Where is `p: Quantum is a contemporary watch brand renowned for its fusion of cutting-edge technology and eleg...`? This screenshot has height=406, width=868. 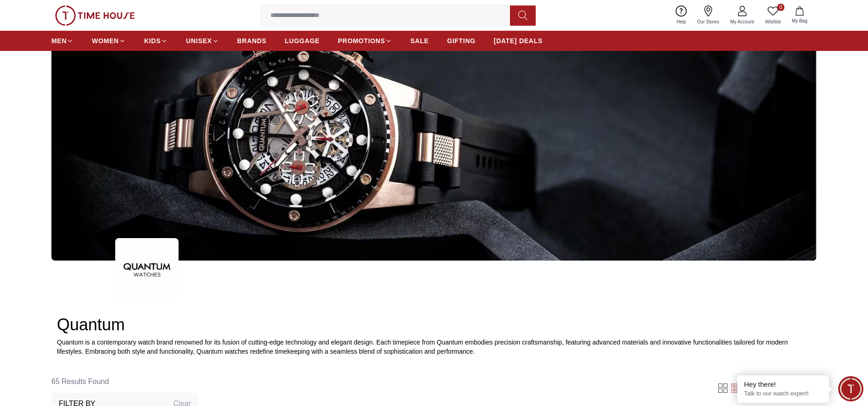
p: Quantum is a contemporary watch brand renowned for its fusion of cutting-edge technology and eleg... is located at coordinates (434, 347).